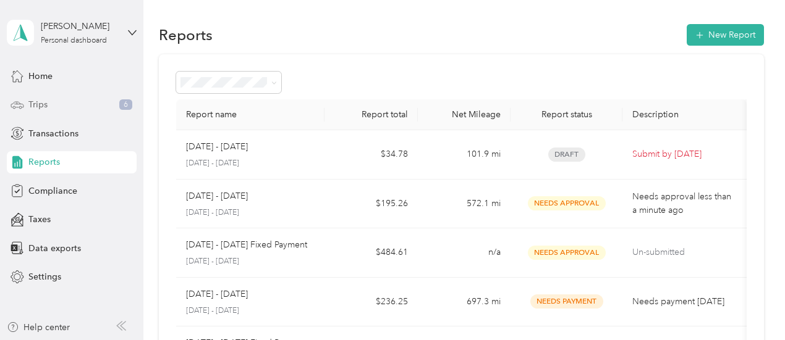 This screenshot has width=785, height=340. I want to click on td: 101.9 mi, so click(464, 155).